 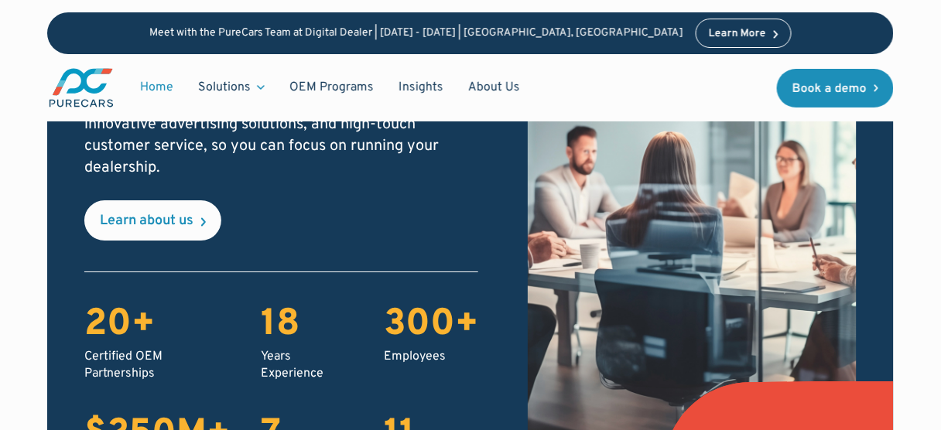 I want to click on a: main, so click(x=81, y=87).